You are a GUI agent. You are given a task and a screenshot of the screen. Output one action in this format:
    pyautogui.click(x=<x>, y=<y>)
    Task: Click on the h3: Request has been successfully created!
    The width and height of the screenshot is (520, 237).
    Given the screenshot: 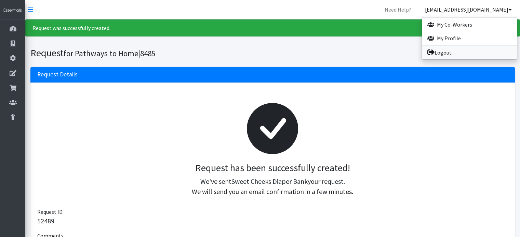 What is the action you would take?
    pyautogui.click(x=272, y=168)
    